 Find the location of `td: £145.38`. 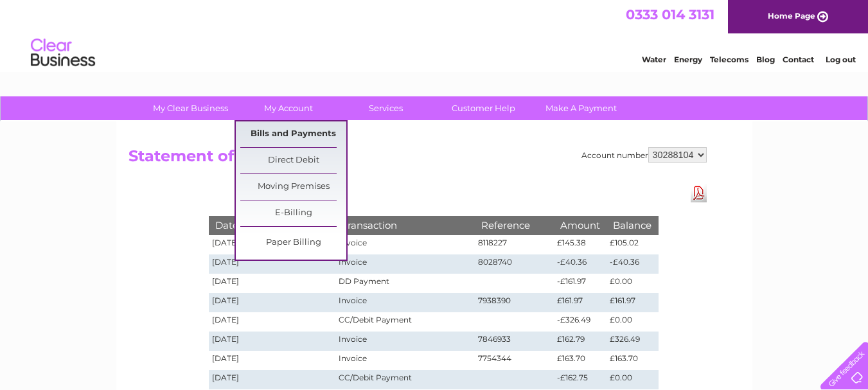

td: £145.38 is located at coordinates (580, 245).